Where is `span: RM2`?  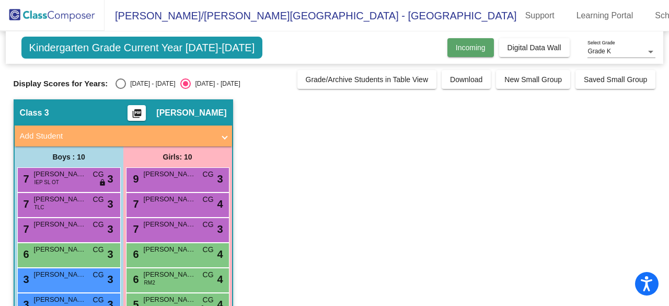 span: RM2 is located at coordinates (150, 282).